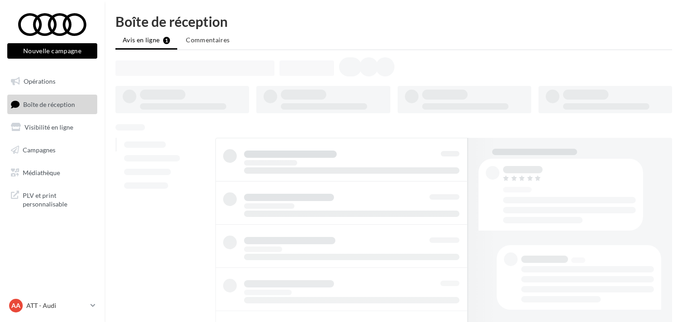 The image size is (683, 322). Describe the element at coordinates (16, 305) in the screenshot. I see `span: AA` at that location.